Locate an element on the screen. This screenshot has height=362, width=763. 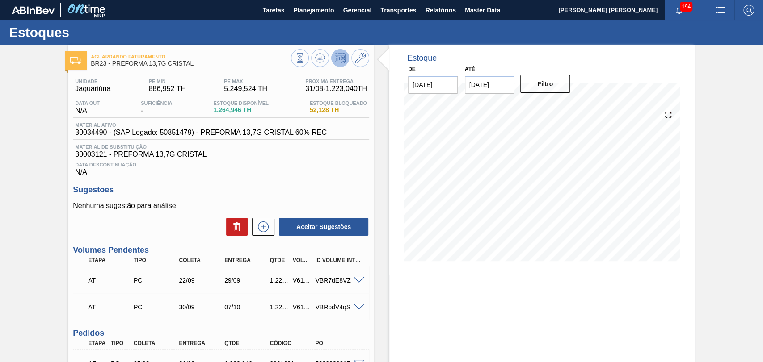
span: Gerencial is located at coordinates (357, 10).